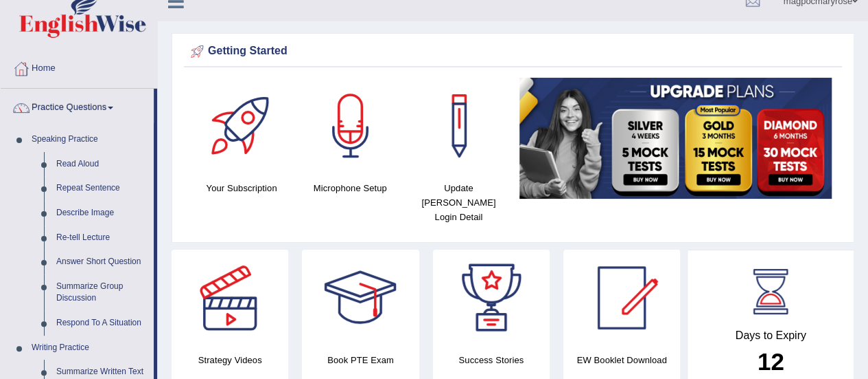 This screenshot has width=868, height=379. Describe the element at coordinates (101, 292) in the screenshot. I see `a: Summarize Group Discussion` at that location.